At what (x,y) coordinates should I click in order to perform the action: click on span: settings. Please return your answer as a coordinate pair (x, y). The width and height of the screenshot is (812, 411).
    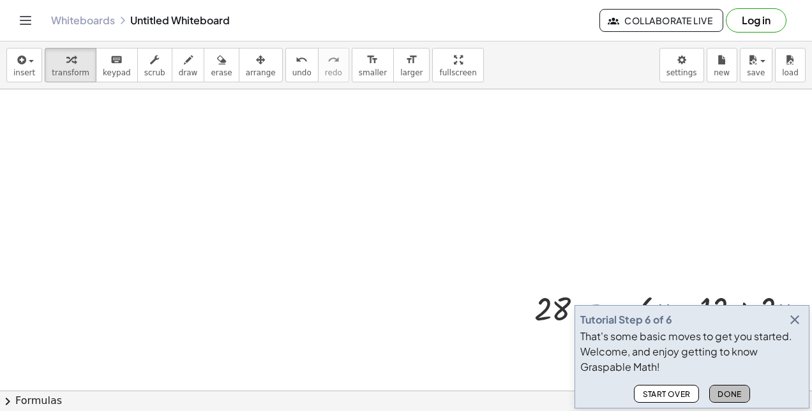
    Looking at the image, I should click on (682, 73).